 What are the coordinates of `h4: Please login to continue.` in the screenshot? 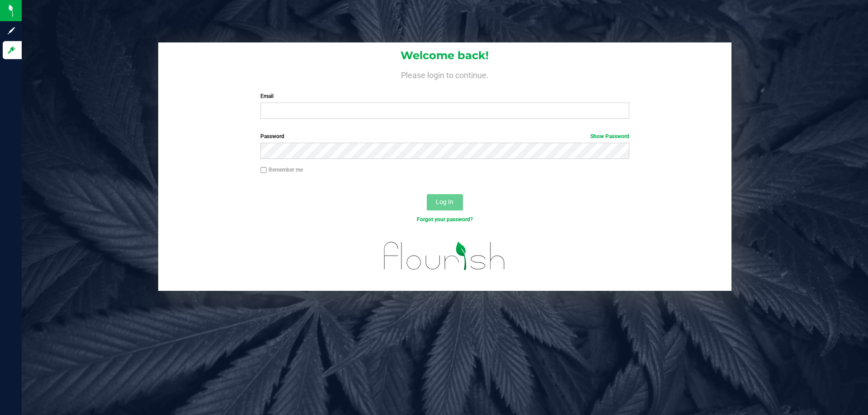 It's located at (445, 74).